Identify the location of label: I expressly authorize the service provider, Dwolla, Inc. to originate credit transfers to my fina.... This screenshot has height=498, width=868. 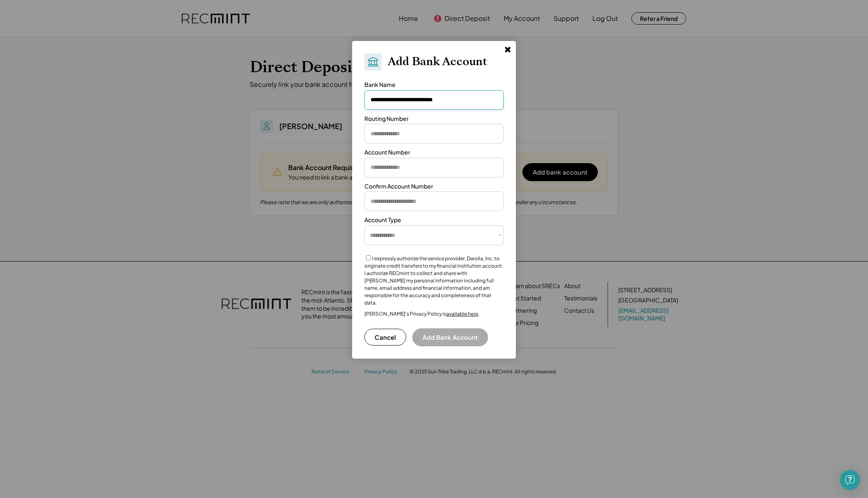
(434, 280).